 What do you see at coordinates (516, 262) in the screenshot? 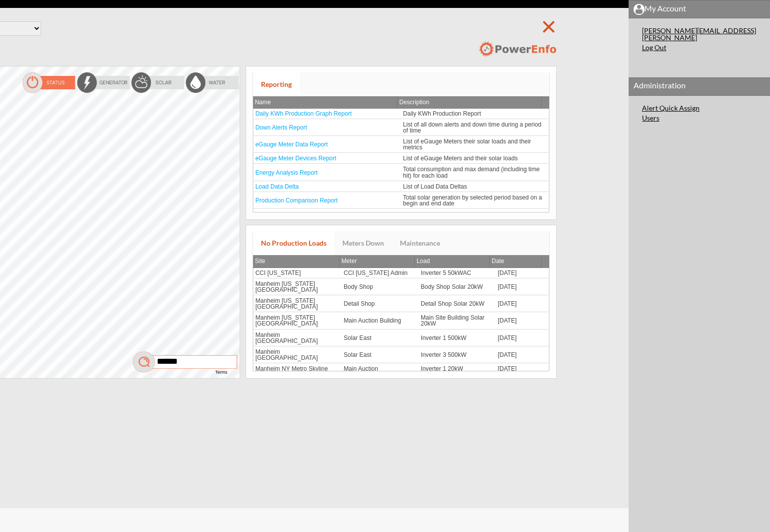
I see `th: Date` at bounding box center [516, 262].